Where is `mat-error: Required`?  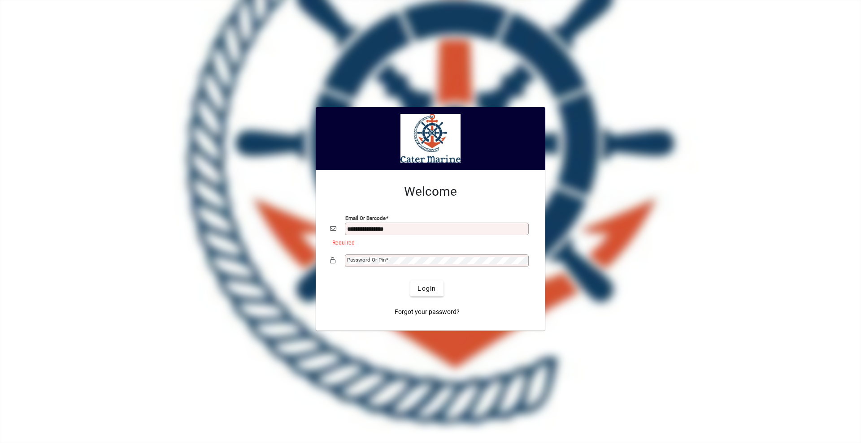
mat-error: Required is located at coordinates (428, 242).